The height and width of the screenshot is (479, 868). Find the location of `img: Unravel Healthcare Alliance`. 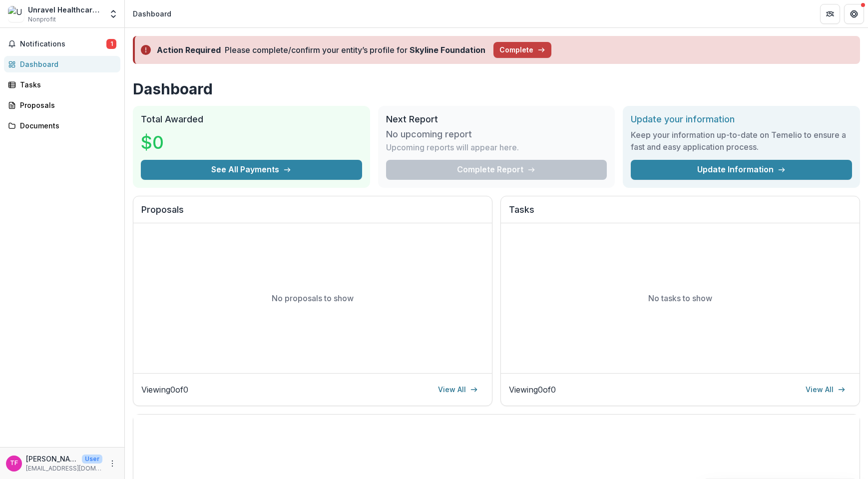

img: Unravel Healthcare Alliance is located at coordinates (16, 14).